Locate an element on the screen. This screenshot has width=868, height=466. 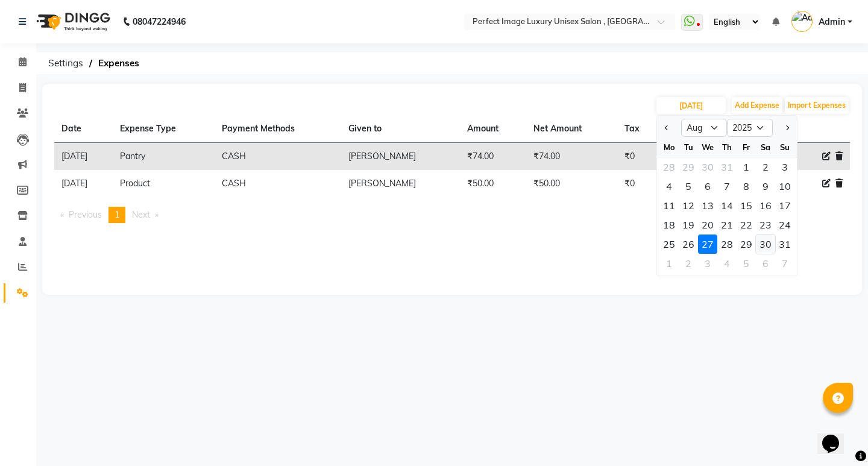
div: Thursday, August 28, 2025 is located at coordinates (727, 244).